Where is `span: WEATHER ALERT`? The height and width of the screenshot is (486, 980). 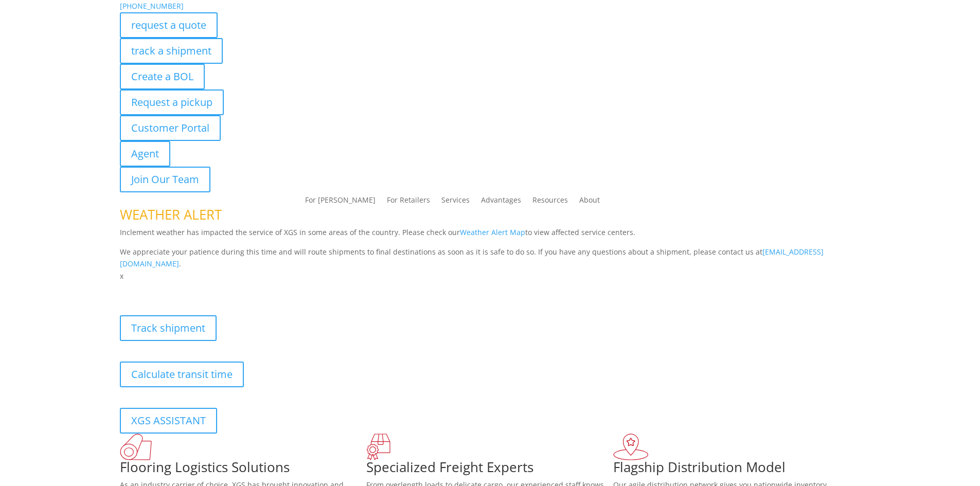 span: WEATHER ALERT is located at coordinates (170, 214).